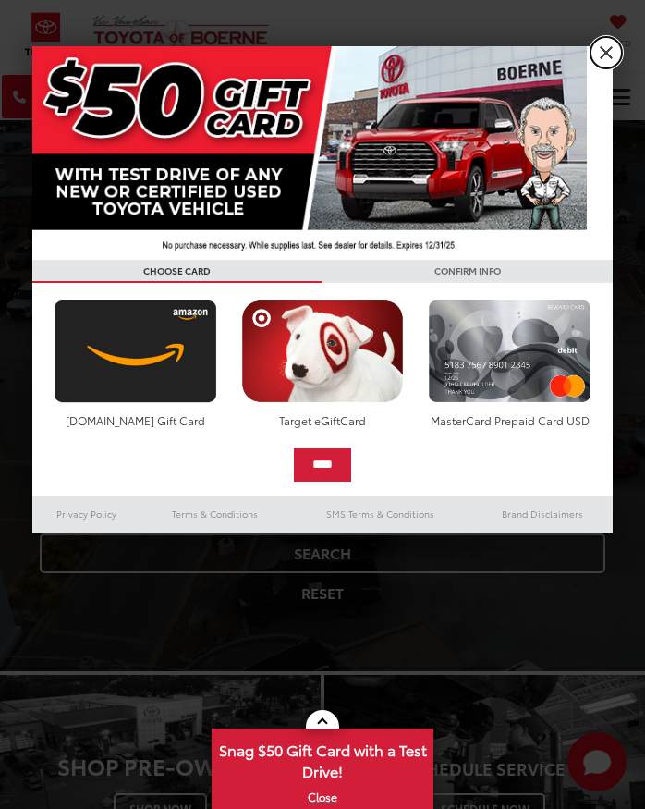 Image resolution: width=645 pixels, height=809 pixels. Describe the element at coordinates (322, 758) in the screenshot. I see `span: Snag $50 Gift Card with a Test Drive!` at that location.